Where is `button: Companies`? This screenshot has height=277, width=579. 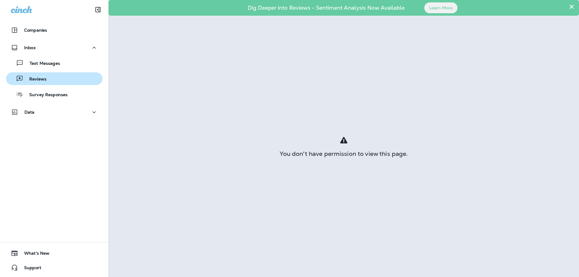
button: Companies is located at coordinates (54, 30).